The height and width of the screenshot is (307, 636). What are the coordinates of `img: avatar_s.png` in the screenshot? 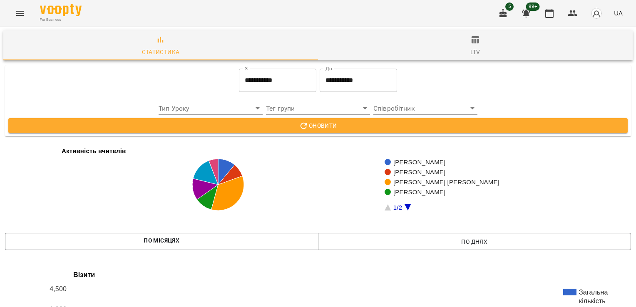 It's located at (597, 13).